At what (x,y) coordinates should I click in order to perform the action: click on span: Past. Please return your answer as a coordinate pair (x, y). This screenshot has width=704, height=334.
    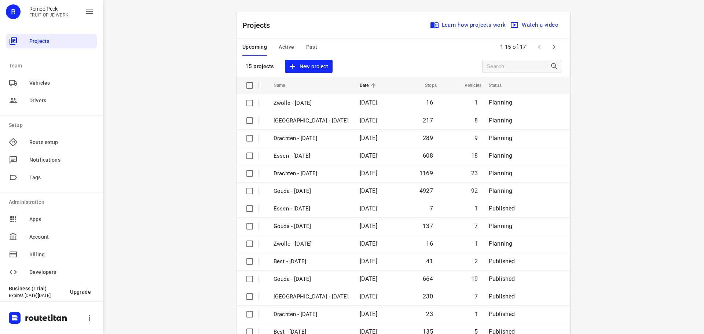
    Looking at the image, I should click on (312, 47).